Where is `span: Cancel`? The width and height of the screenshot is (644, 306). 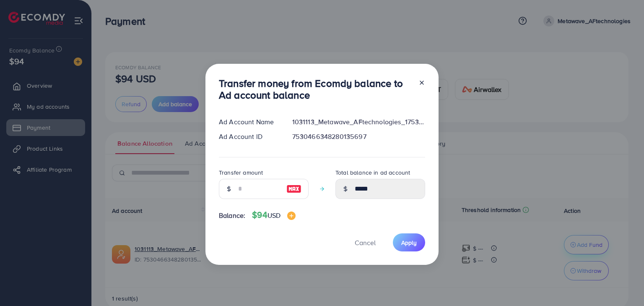 span: Cancel is located at coordinates (365, 243).